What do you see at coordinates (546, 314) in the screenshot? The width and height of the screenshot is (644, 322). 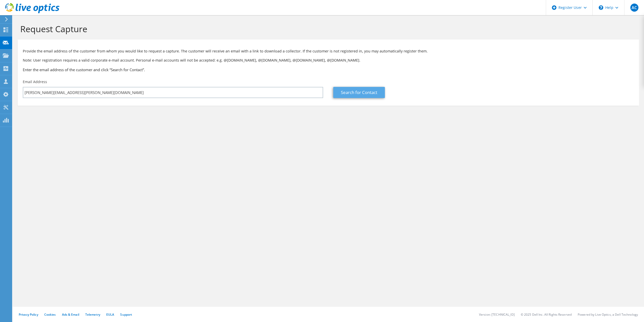 I see `li: © 2025 Dell Inc. All Rights Reserved` at bounding box center [546, 314].